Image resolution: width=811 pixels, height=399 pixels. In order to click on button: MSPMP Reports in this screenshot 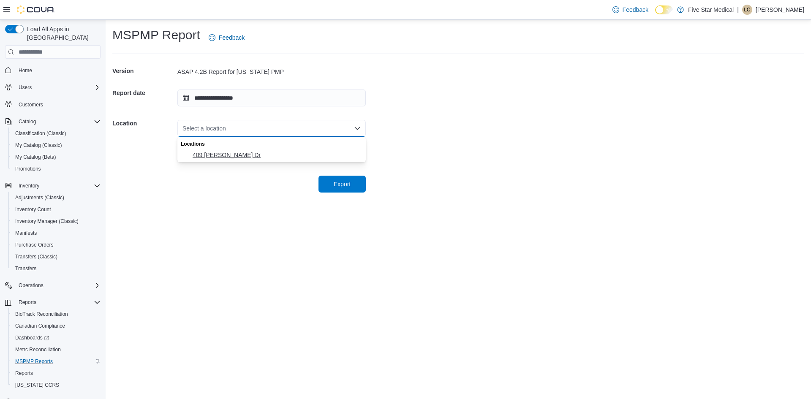, I will do `click(56, 362)`.